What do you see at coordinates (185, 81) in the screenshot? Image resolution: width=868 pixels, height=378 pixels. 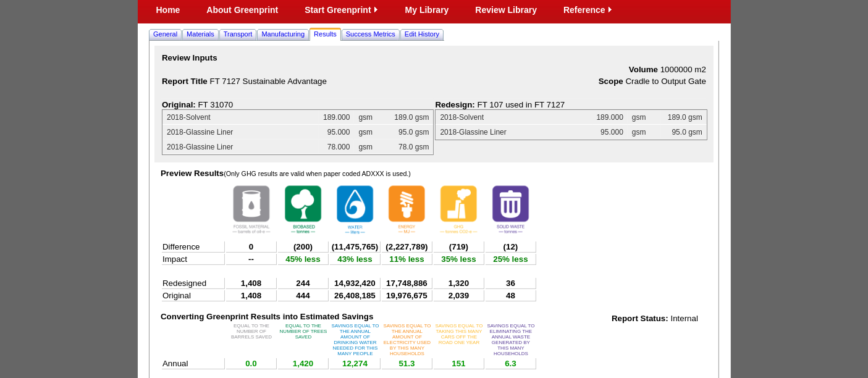 I see `b: Report Title` at bounding box center [185, 81].